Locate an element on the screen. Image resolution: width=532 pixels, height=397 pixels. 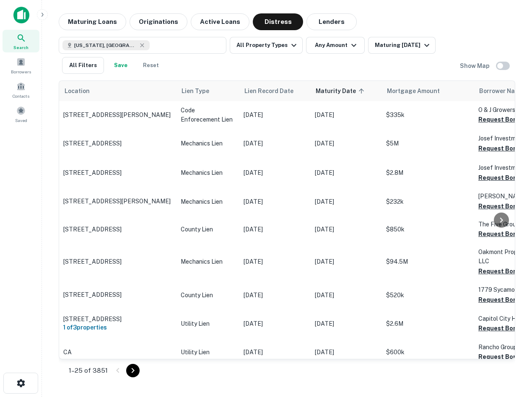
button: Save your search to get updates of matches that match your search criteria. is located at coordinates (121, 65).